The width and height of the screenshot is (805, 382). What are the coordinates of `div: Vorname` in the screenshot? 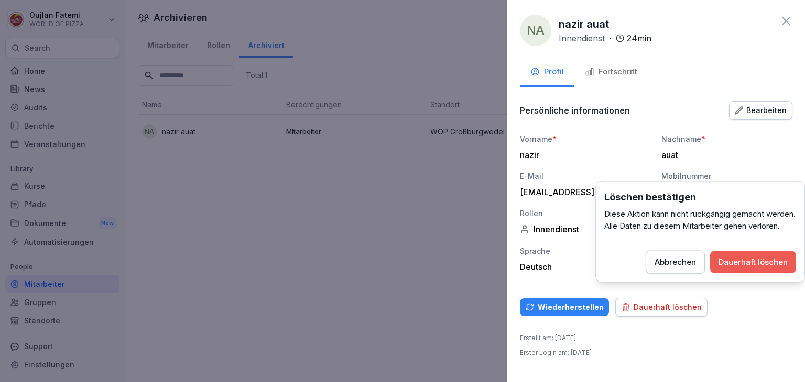 It's located at (585, 139).